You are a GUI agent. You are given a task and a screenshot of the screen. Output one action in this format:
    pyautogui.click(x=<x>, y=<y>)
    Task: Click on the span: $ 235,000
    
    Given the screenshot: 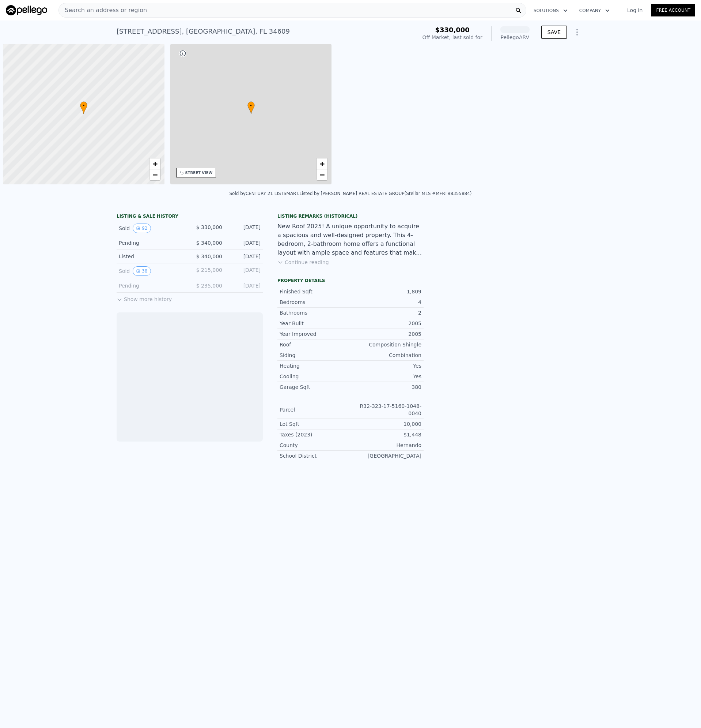 What is the action you would take?
    pyautogui.click(x=209, y=285)
    